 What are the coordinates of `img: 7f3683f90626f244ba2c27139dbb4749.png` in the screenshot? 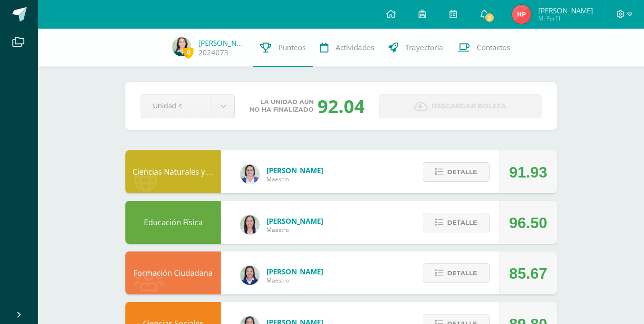 It's located at (250, 175).